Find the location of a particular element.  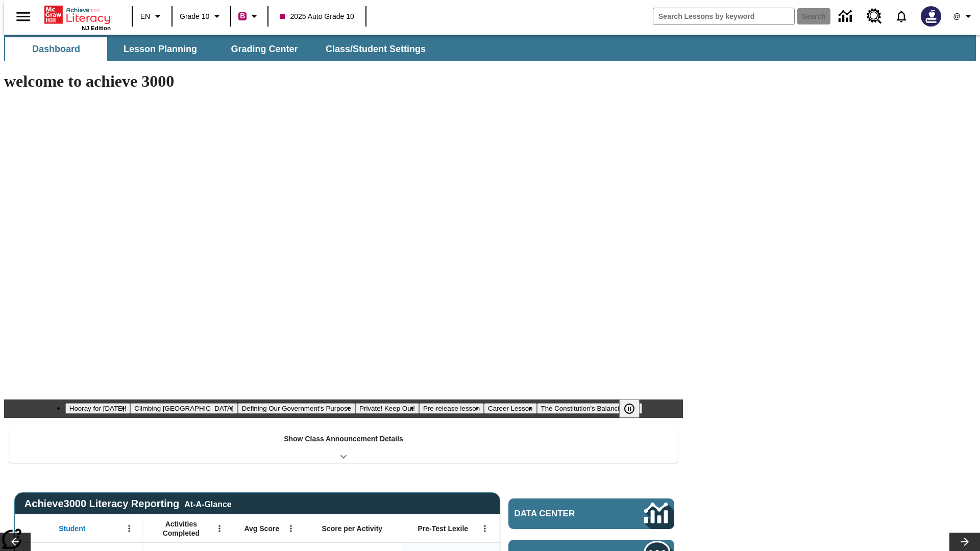

span: Avg Score is located at coordinates (261, 528).